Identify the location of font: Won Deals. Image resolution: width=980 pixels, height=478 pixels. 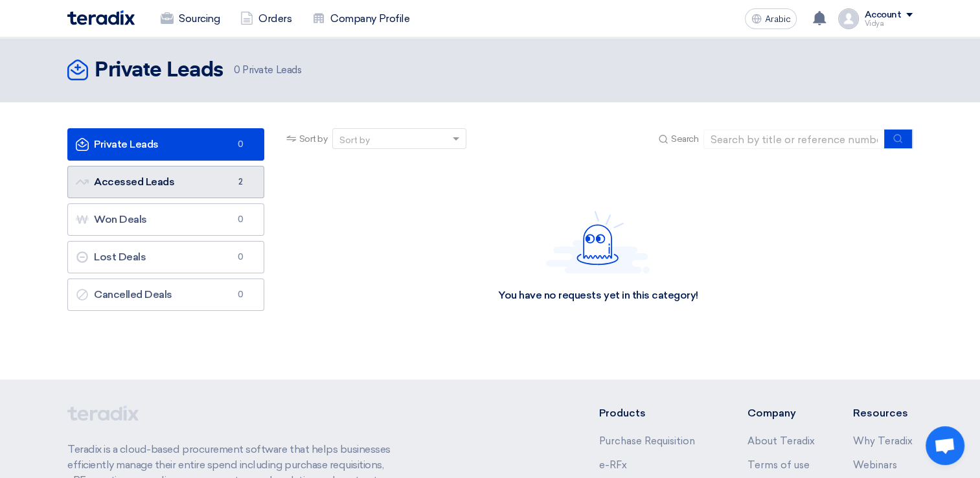
(112, 219).